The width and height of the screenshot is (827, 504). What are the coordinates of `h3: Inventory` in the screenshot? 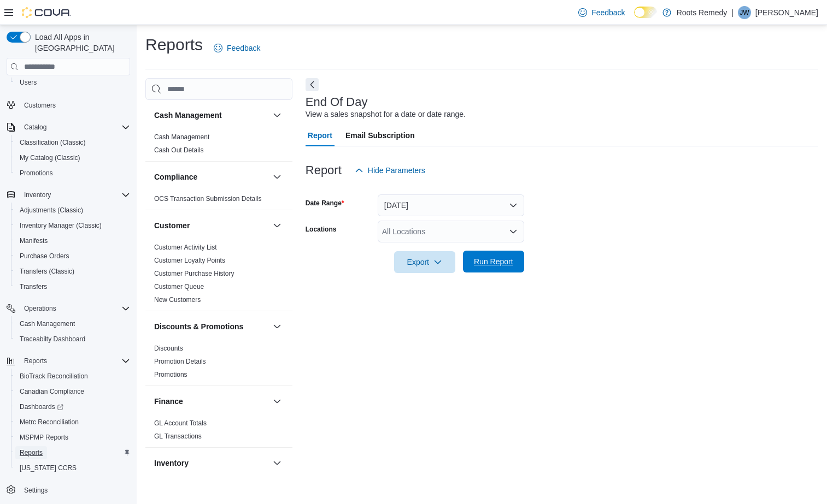 It's located at (171, 463).